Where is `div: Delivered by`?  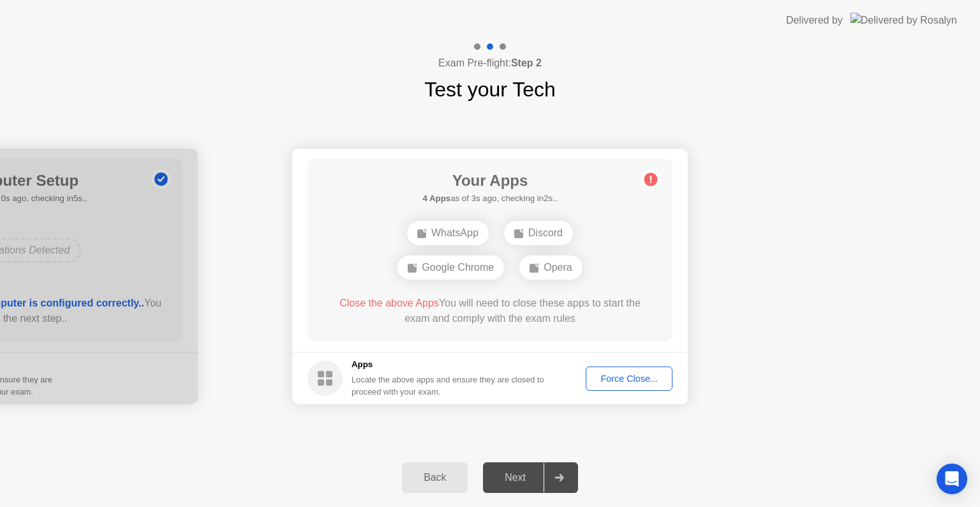 div: Delivered by is located at coordinates (814, 20).